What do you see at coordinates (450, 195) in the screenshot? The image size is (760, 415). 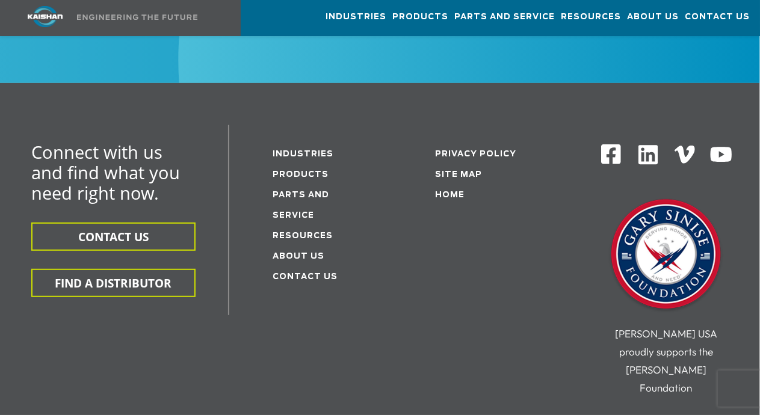 I see `a: Home` at bounding box center [450, 195].